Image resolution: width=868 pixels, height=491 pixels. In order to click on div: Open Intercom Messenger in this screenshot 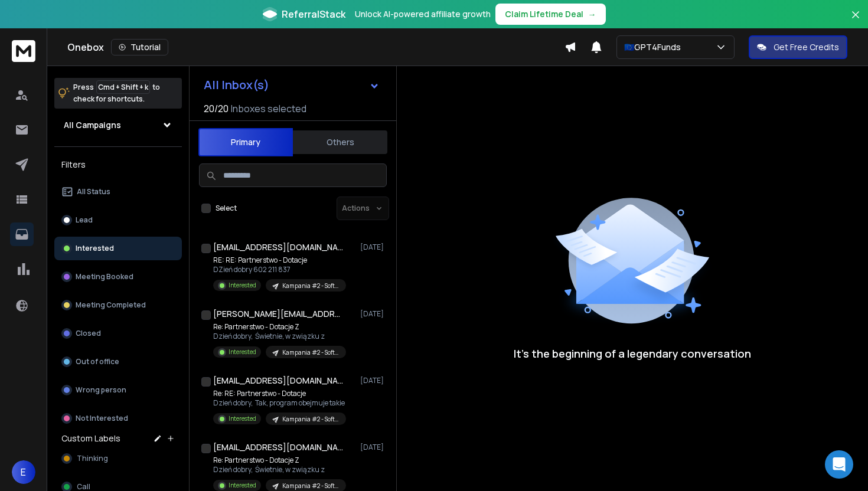, I will do `click(839, 464)`.